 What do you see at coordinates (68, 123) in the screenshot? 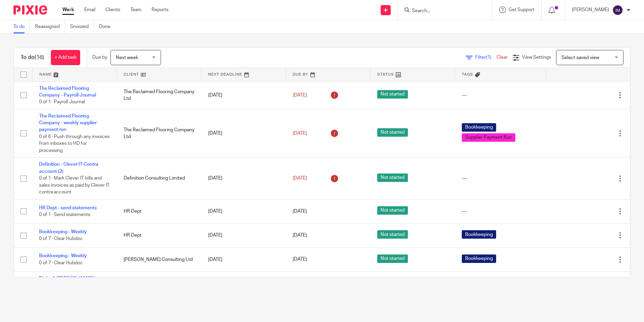
I see `a: The Reclaimed Flooring Company - weekly supplier payment run` at bounding box center [68, 123].